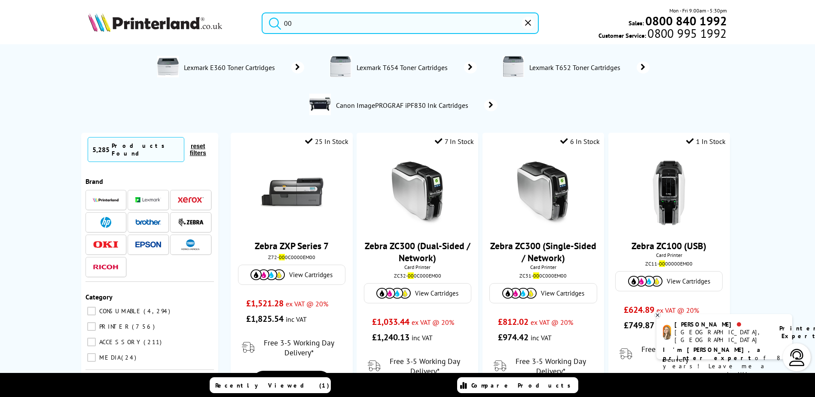  What do you see at coordinates (662, 34) in the screenshot?
I see `span: Customer Service:` at bounding box center [662, 34].